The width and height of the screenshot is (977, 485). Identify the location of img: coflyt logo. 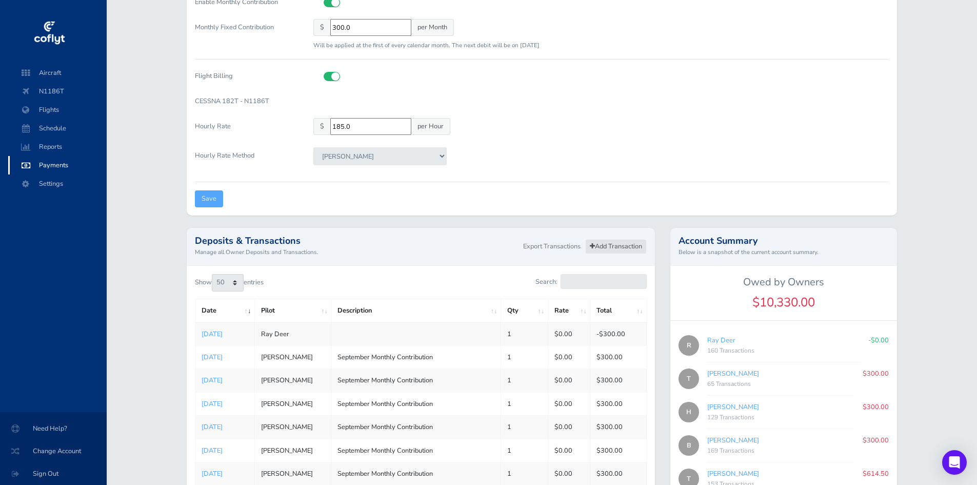
(49, 33).